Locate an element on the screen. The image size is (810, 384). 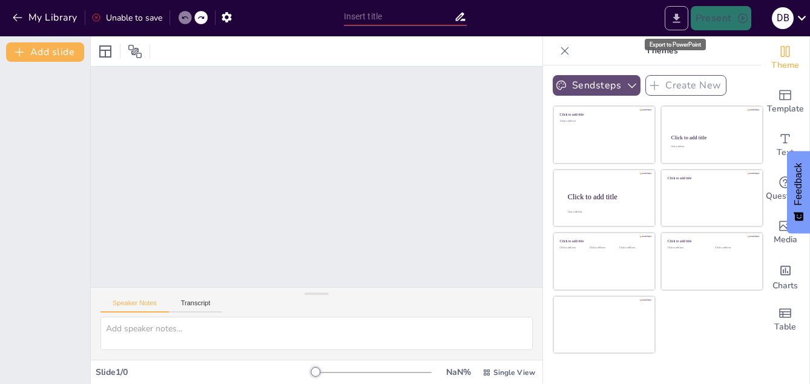
p: Themes is located at coordinates (662, 51).